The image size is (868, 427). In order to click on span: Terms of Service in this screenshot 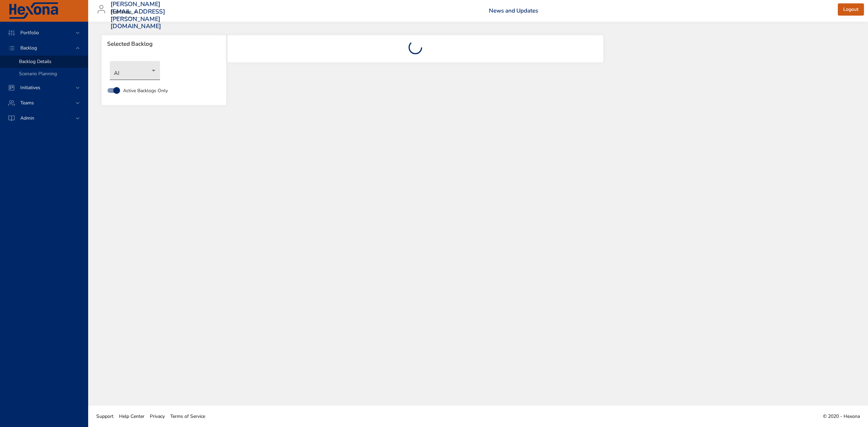, I will do `click(188, 416)`.